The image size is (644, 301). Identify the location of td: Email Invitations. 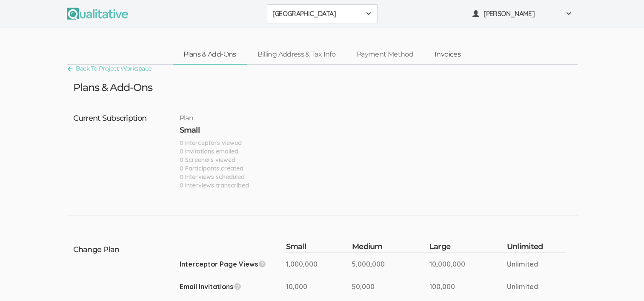
(233, 286).